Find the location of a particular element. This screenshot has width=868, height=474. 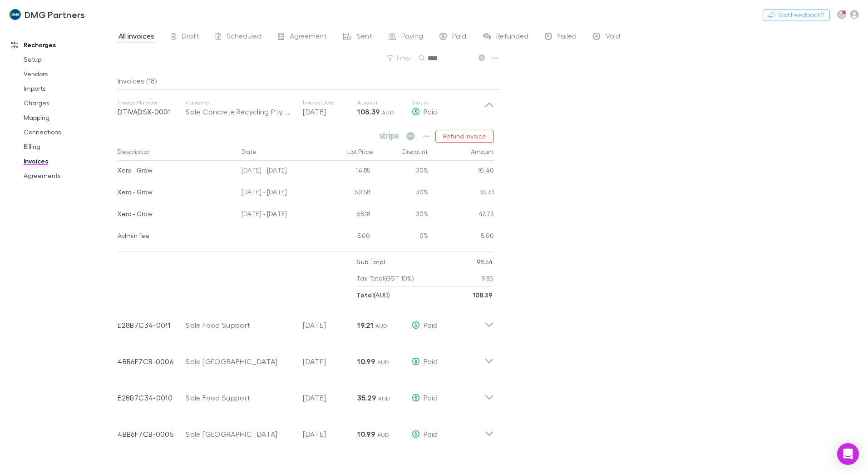

button: Refund Invoice is located at coordinates (464, 136).